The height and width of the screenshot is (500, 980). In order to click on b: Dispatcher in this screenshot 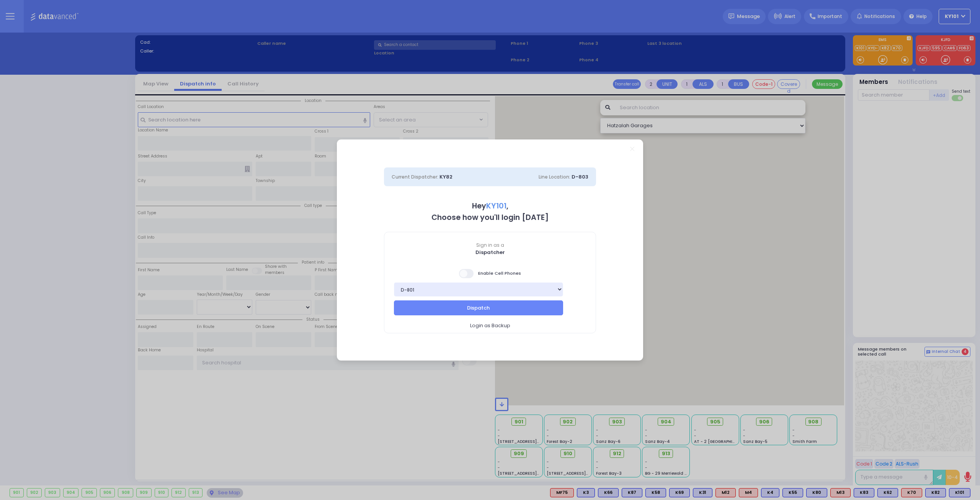, I will do `click(490, 252)`.